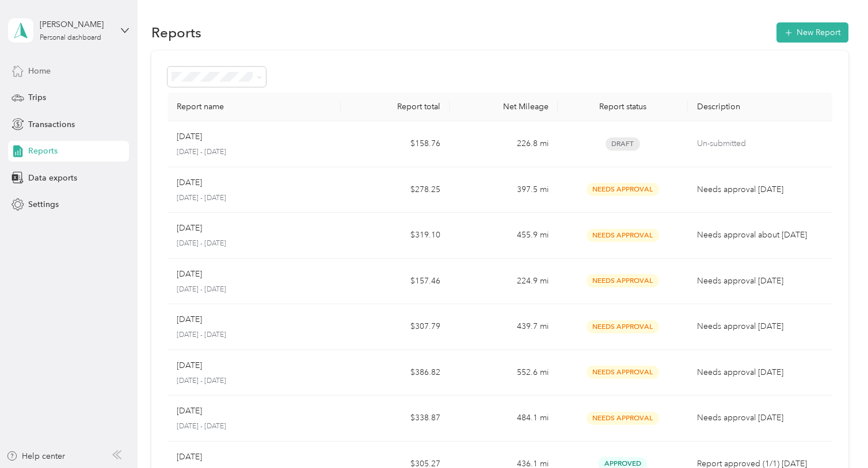 This screenshot has width=868, height=468. Describe the element at coordinates (254, 107) in the screenshot. I see `th: Report name` at that location.